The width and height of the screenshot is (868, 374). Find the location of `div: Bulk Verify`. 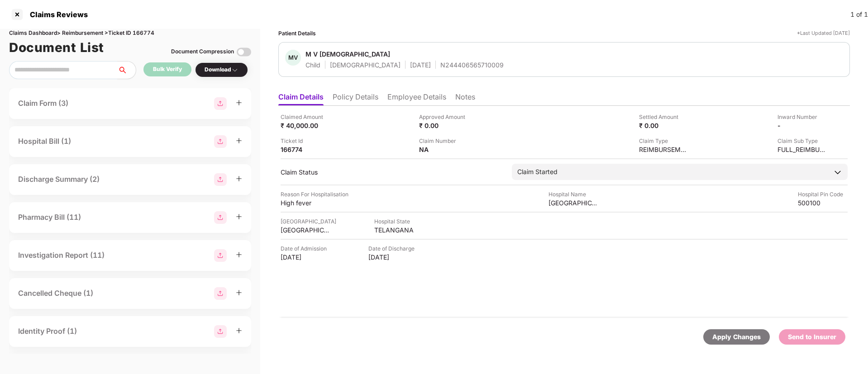

div: Bulk Verify is located at coordinates (167, 69).